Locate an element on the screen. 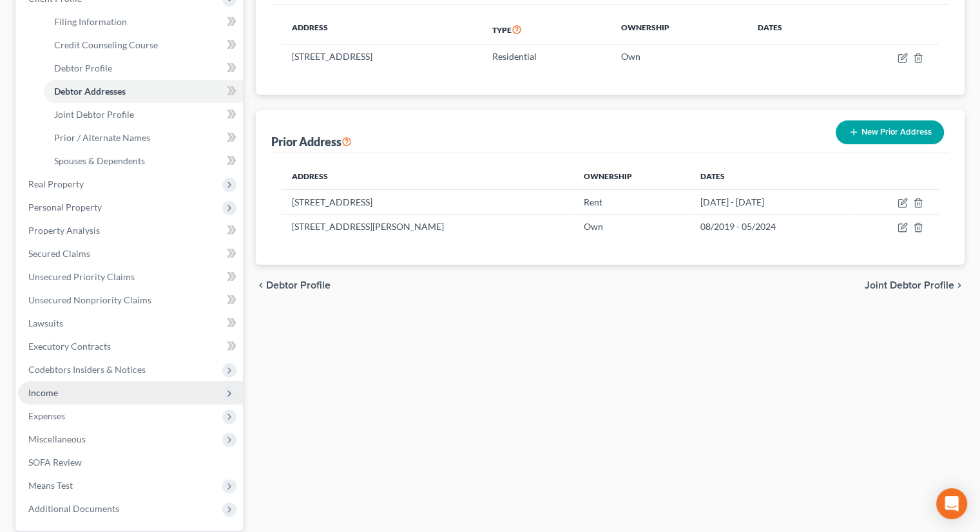 The height and width of the screenshot is (532, 980). span: Debtor Addresses is located at coordinates (90, 91).